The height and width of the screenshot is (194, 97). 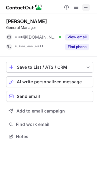 I want to click on button: Add to email campaign, so click(x=50, y=111).